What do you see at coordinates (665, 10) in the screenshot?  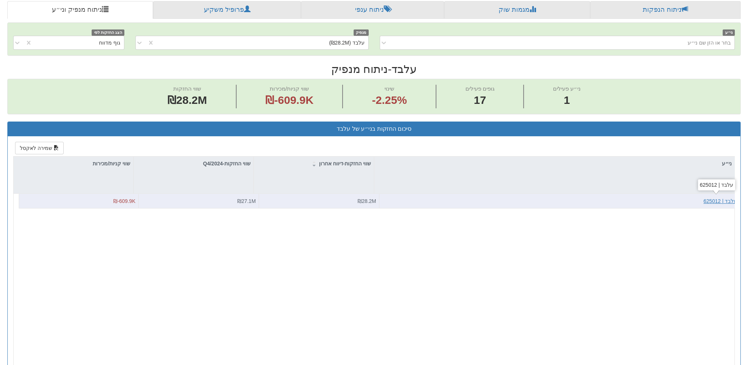 I see `a: ניתוח הנפקות` at bounding box center [665, 10].